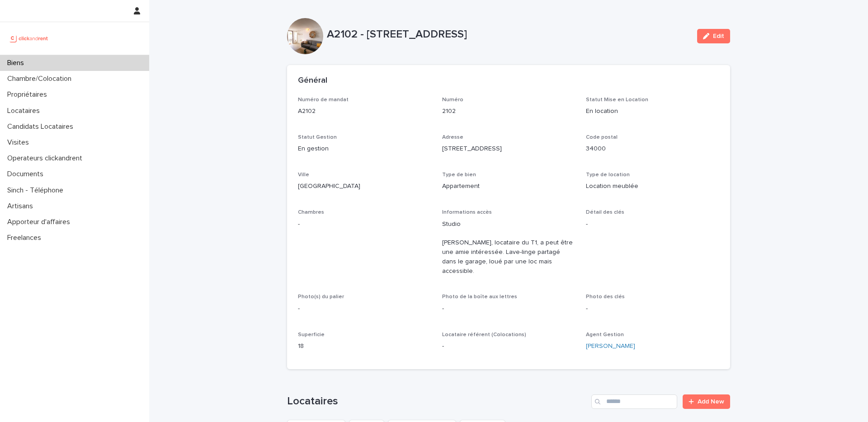  What do you see at coordinates (467, 213) in the screenshot?
I see `span: Informations accès` at bounding box center [467, 213].